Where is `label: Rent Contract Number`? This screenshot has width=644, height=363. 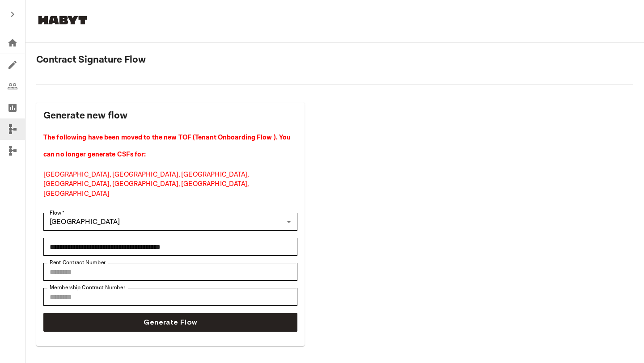
label: Rent Contract Number is located at coordinates (77, 263).